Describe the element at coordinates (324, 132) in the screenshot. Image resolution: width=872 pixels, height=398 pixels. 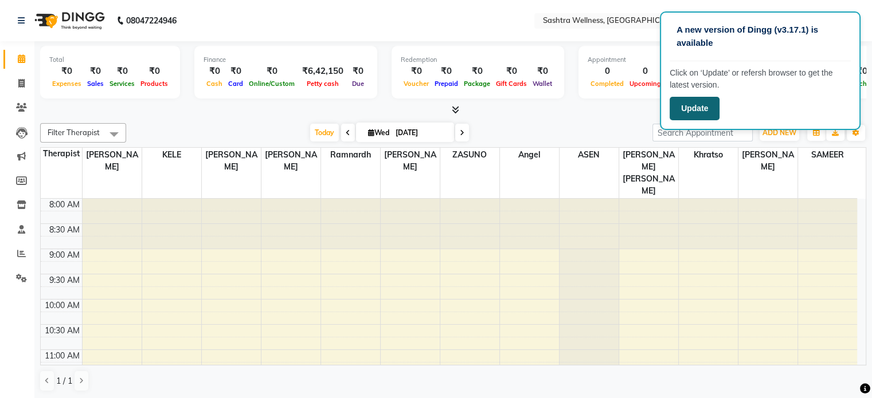
I see `span: Today` at that location.